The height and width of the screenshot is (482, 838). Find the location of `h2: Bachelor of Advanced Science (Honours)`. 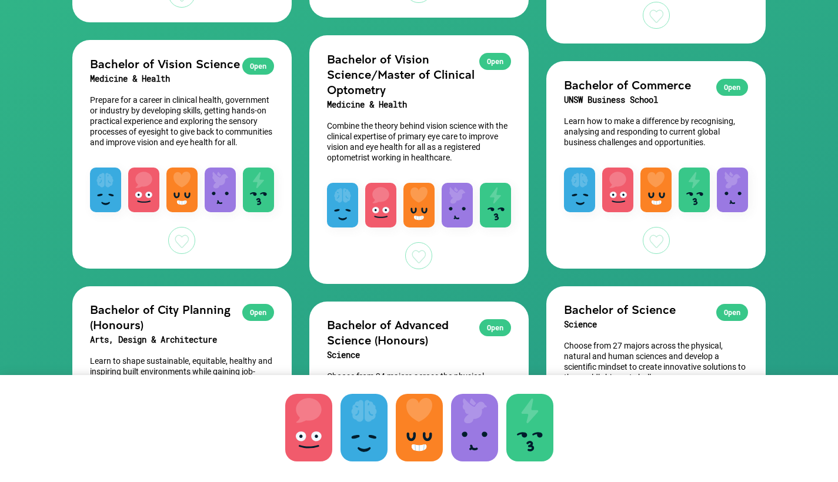

h2: Bachelor of Advanced Science (Honours) is located at coordinates (419, 332).